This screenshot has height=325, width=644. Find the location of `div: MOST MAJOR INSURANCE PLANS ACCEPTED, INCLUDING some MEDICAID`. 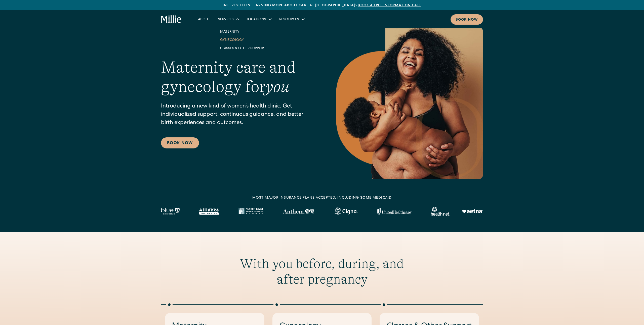

div: MOST MAJOR INSURANCE PLANS ACCEPTED, INCLUDING some MEDICAID is located at coordinates (322, 198).